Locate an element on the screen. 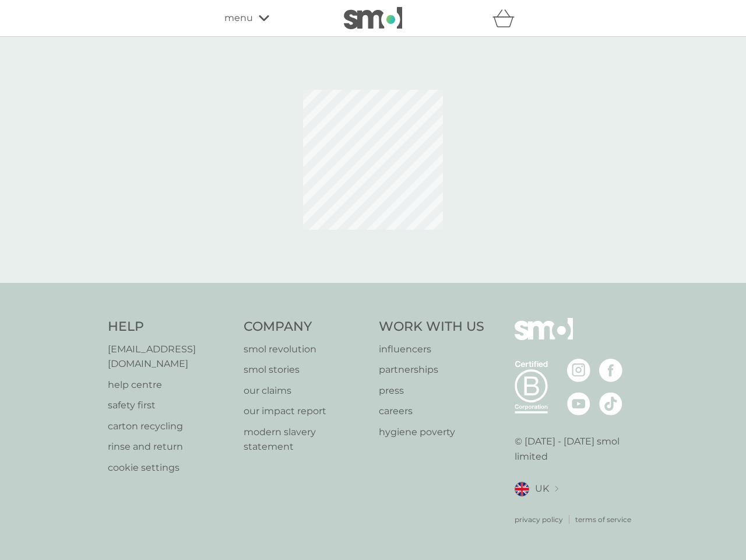 This screenshot has height=560, width=746. a: our impact report is located at coordinates (306, 412).